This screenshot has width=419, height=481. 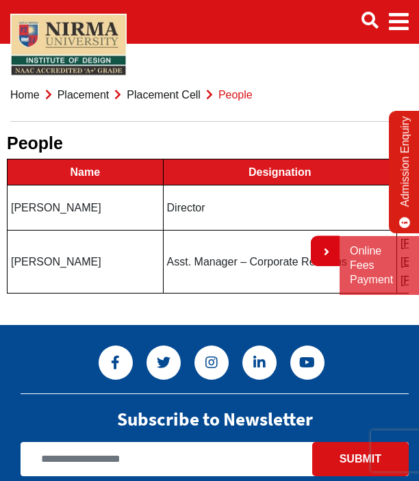 What do you see at coordinates (68, 44) in the screenshot?
I see `img: main_logo` at bounding box center [68, 44].